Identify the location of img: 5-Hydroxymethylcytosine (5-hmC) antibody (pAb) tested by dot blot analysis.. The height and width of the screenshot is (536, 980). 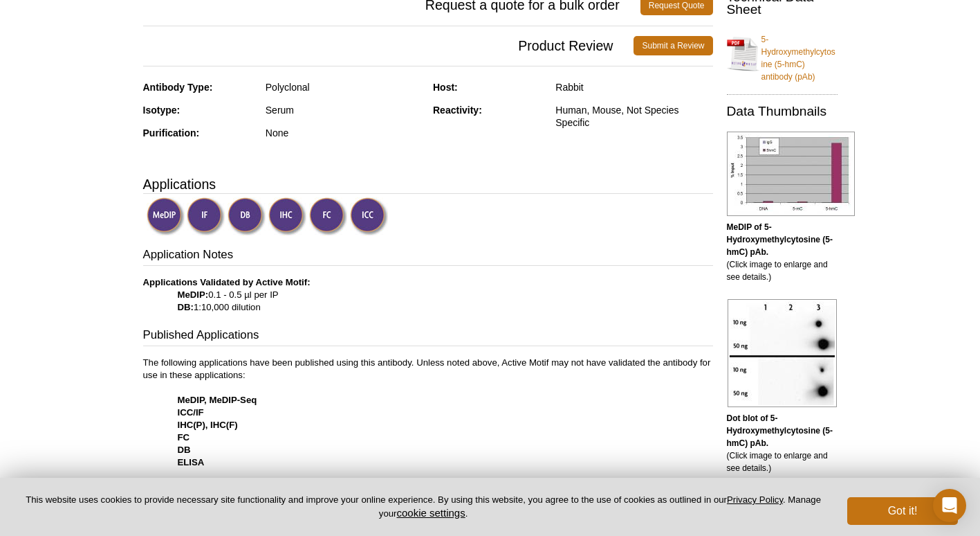
(782, 353).